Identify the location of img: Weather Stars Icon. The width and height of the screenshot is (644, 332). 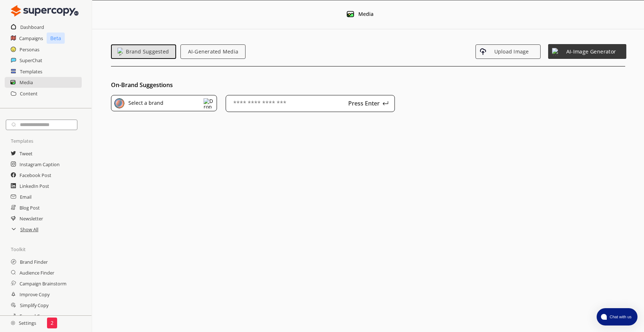
(555, 52).